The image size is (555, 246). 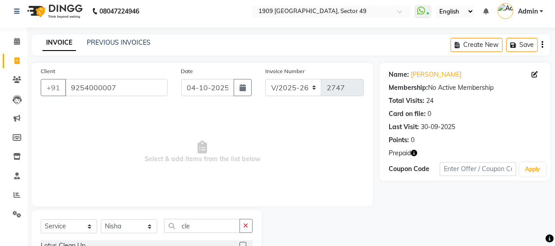 What do you see at coordinates (407, 114) in the screenshot?
I see `div: Card on file:` at bounding box center [407, 114].